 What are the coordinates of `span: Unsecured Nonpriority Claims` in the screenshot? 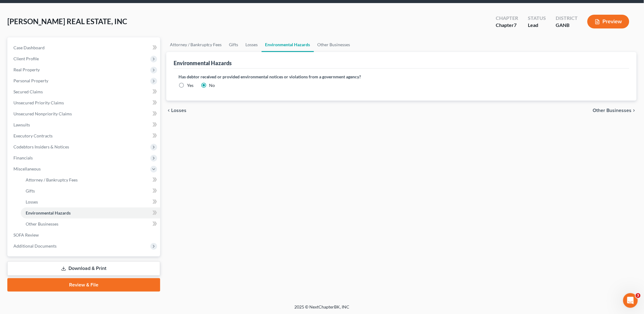 It's located at (42, 113).